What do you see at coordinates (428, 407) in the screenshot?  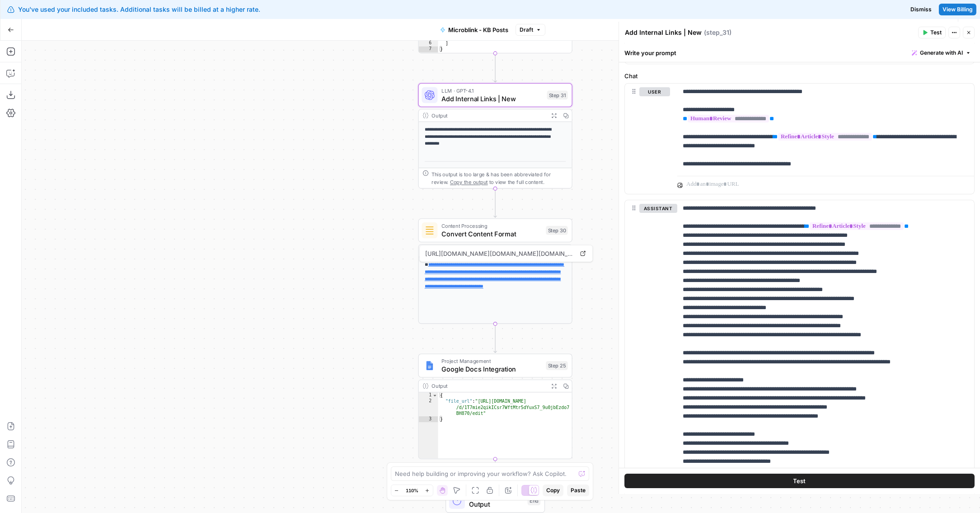 I see `div: 2` at bounding box center [428, 407].